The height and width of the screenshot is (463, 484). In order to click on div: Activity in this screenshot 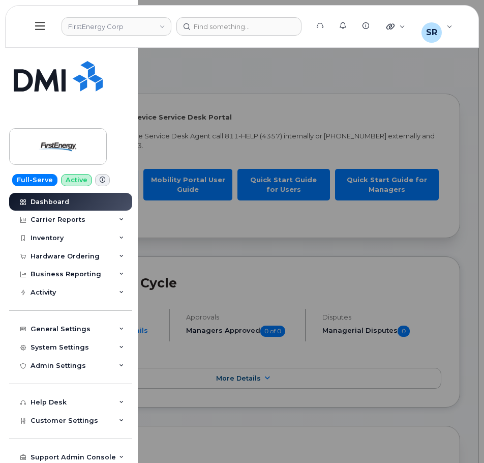, I will do `click(43, 293)`.